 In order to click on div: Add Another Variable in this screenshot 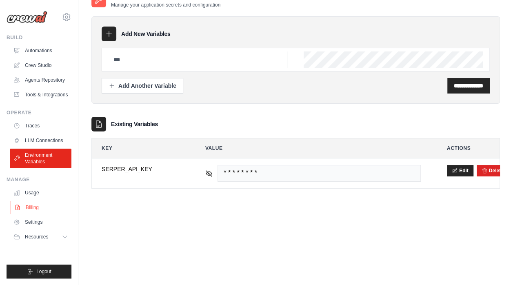, I will do `click(142, 86)`.